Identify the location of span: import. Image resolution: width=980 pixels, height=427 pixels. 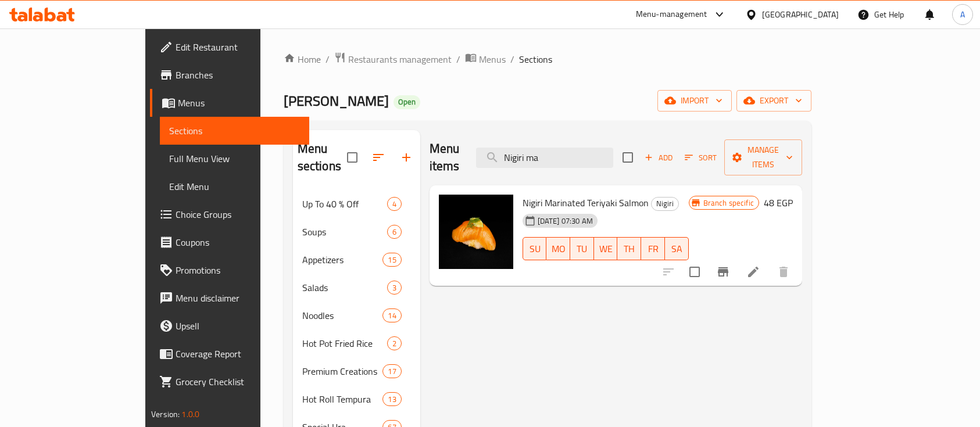
(695, 101).